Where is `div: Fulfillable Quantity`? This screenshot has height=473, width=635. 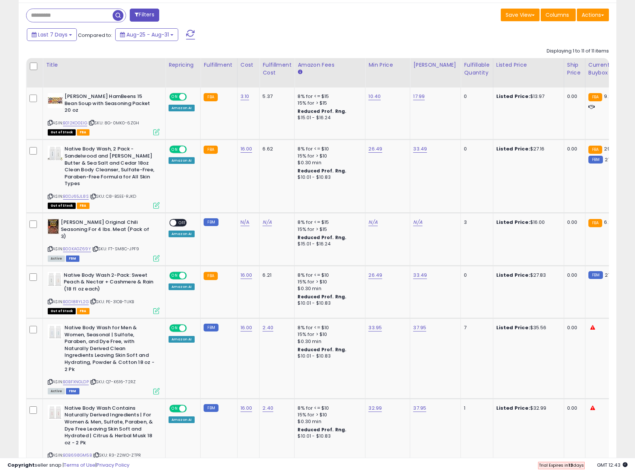
div: Fulfillable Quantity is located at coordinates (476, 69).